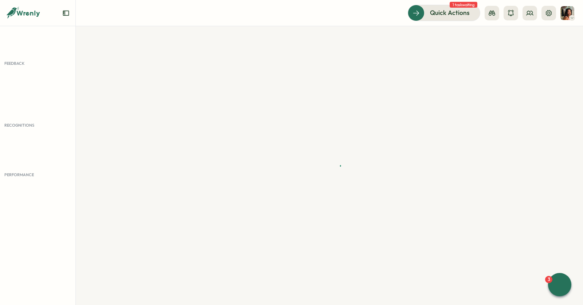 This screenshot has width=583, height=305. What do you see at coordinates (450, 13) in the screenshot?
I see `span: Quick Actions` at bounding box center [450, 13].